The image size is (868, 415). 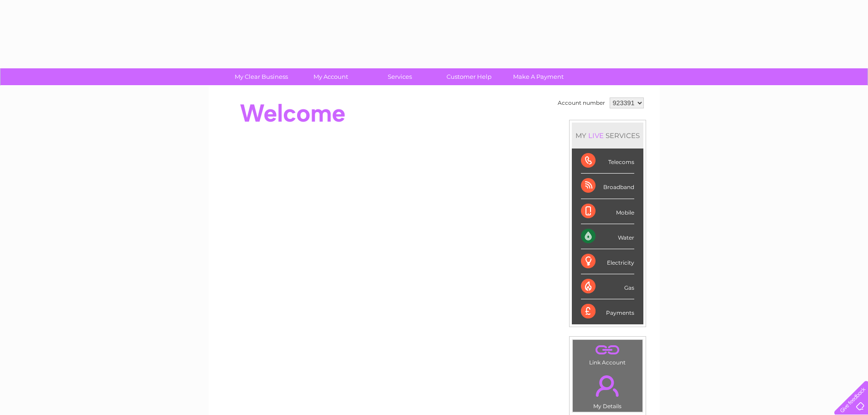 I want to click on td: Link Account, so click(x=608, y=353).